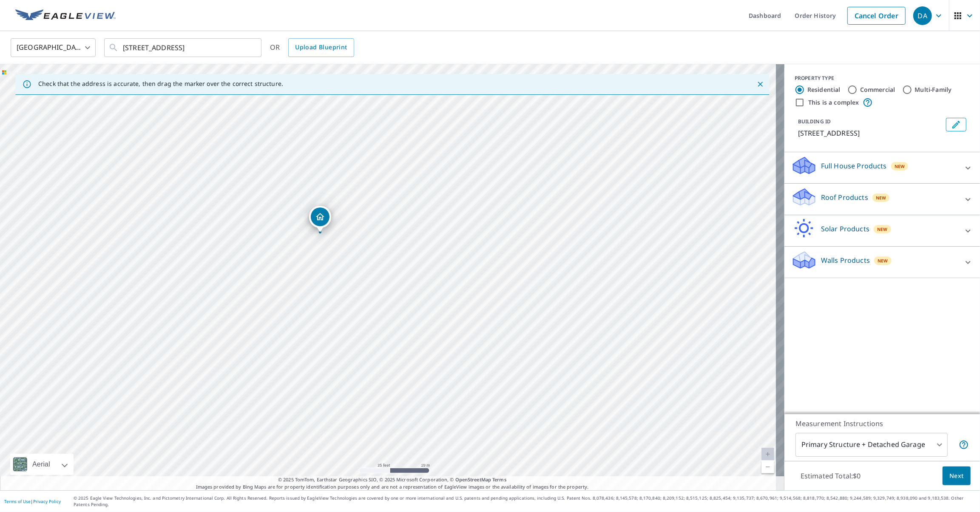  What do you see at coordinates (183, 48) in the screenshot?
I see `input: Search by address or latitude-longitude` at bounding box center [183, 48].